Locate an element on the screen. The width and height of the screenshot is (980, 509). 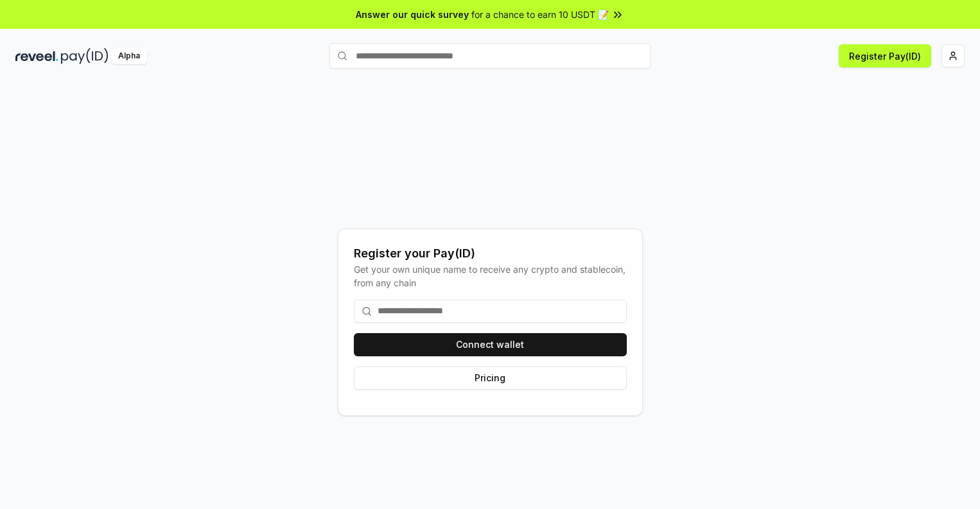
img: pay_id is located at coordinates (85, 56).